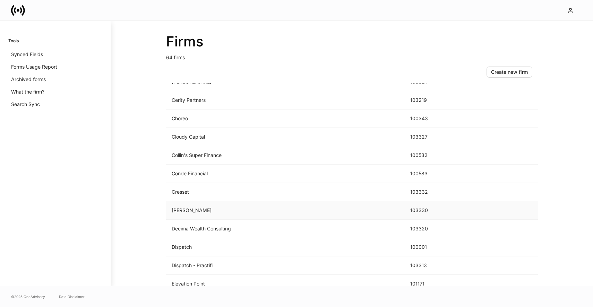 Image resolution: width=593 pixels, height=307 pixels. I want to click on span: © 2025 OneAdvisory, so click(28, 297).